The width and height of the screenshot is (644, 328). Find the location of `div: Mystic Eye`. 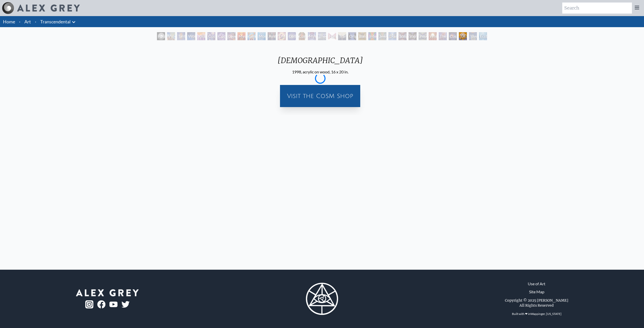

div: Mystic Eye is located at coordinates (312, 36).